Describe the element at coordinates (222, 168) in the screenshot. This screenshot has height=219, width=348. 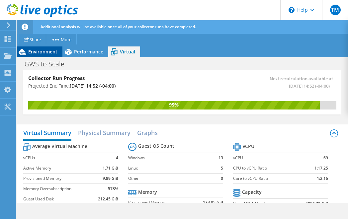
I see `b: 5` at that location.